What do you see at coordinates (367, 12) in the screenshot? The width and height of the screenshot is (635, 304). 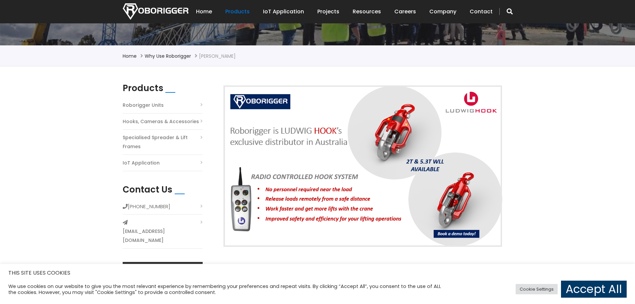 I see `a: Resources` at bounding box center [367, 12].